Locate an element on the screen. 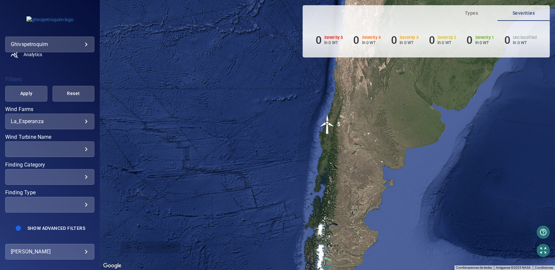 The image size is (555, 270). div: Wind Farms is located at coordinates (50, 122).